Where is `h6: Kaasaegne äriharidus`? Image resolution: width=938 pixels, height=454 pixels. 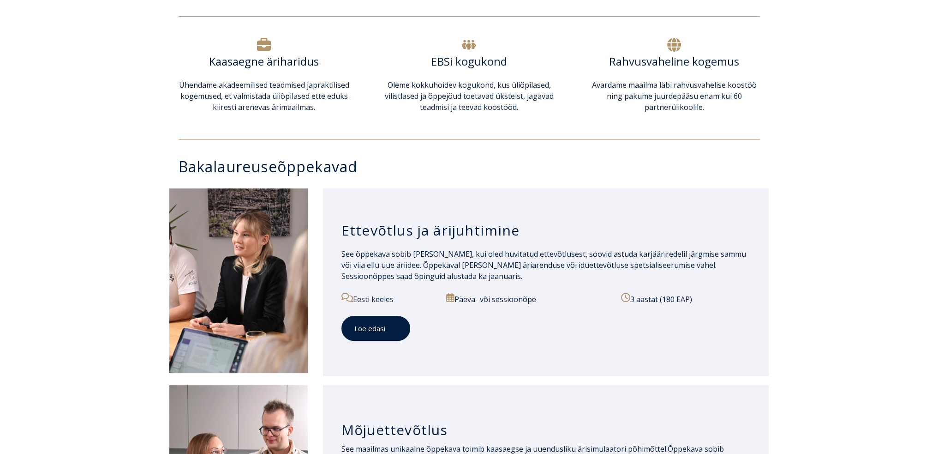
h6: Kaasaegne äriharidus is located at coordinates (264, 61).